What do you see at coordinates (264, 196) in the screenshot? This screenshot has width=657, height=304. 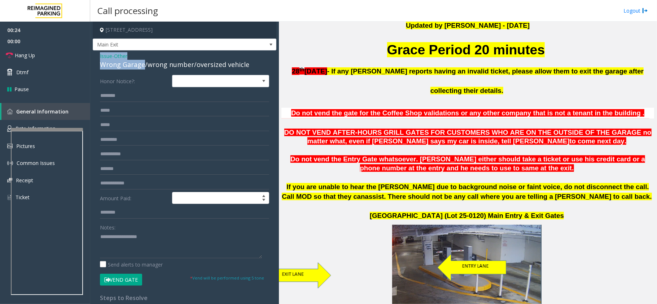 I see `span: Increase value` at bounding box center [264, 196].